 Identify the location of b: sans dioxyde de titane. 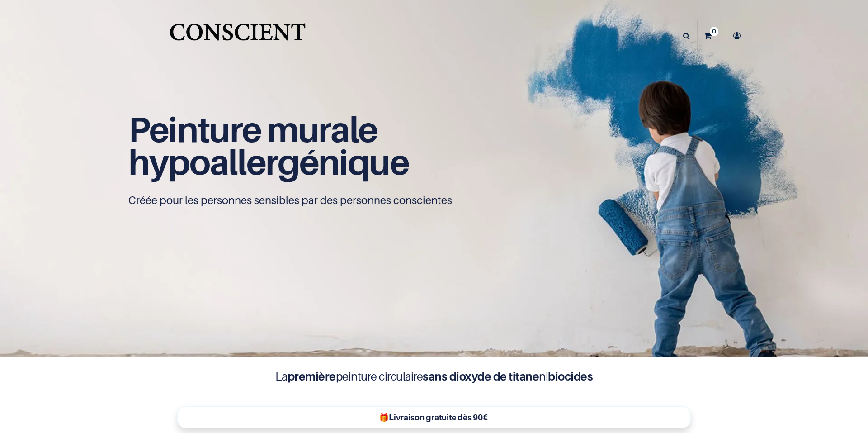
(480, 376).